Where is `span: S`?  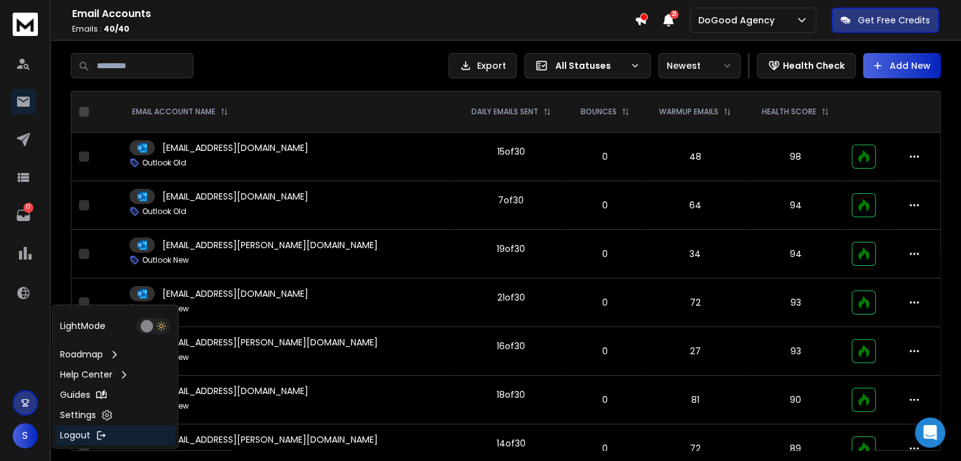 span: S is located at coordinates (25, 436).